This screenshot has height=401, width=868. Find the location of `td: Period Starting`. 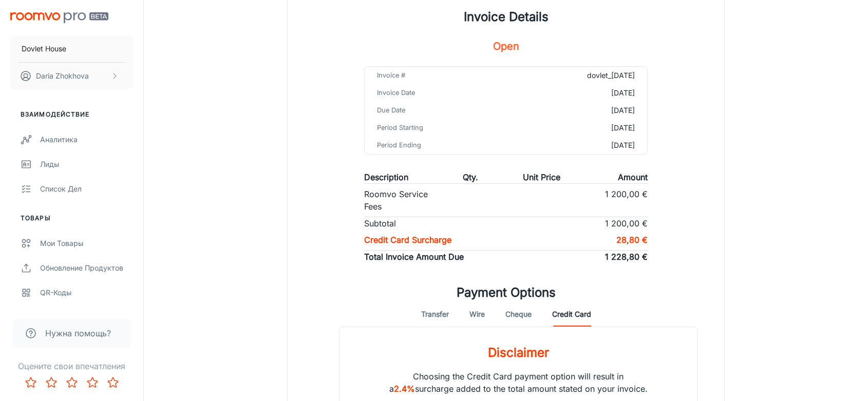

td: Period Starting is located at coordinates (442, 128).